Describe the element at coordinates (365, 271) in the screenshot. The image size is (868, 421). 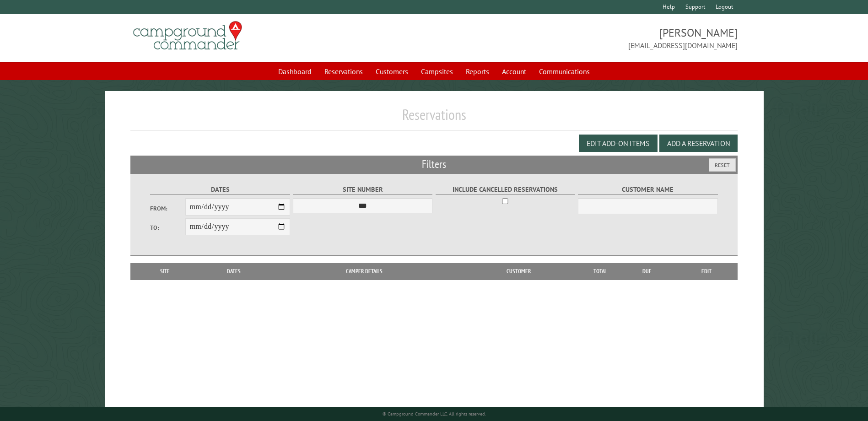
I see `th: Camper Details` at that location.